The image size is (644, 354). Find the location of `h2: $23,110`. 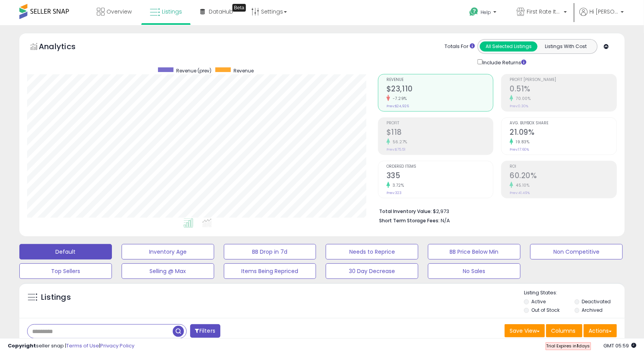

h2: $23,110 is located at coordinates (440, 90).